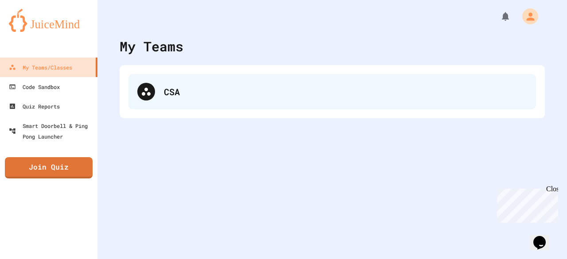  I want to click on a: Join Quiz, so click(49, 168).